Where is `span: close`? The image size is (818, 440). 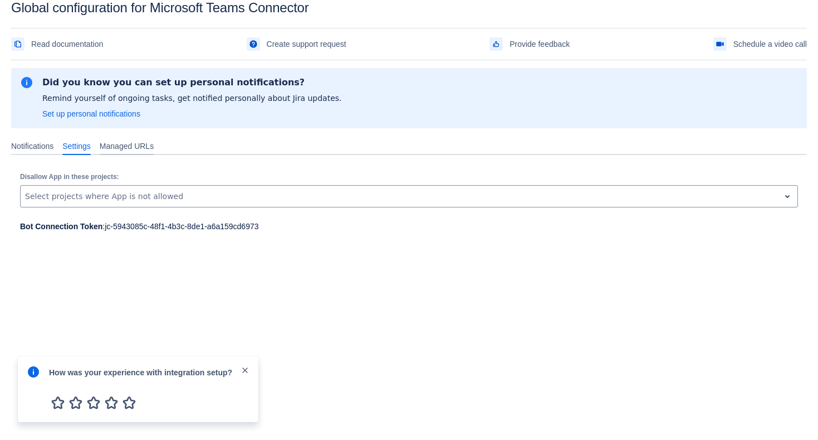 span: close is located at coordinates (245, 370).